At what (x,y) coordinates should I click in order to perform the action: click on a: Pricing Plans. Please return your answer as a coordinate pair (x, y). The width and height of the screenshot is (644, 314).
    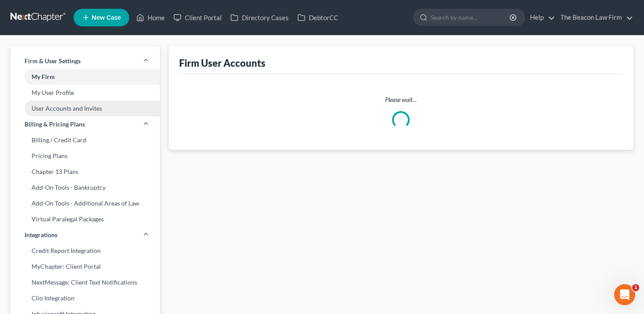
    Looking at the image, I should click on (85, 156).